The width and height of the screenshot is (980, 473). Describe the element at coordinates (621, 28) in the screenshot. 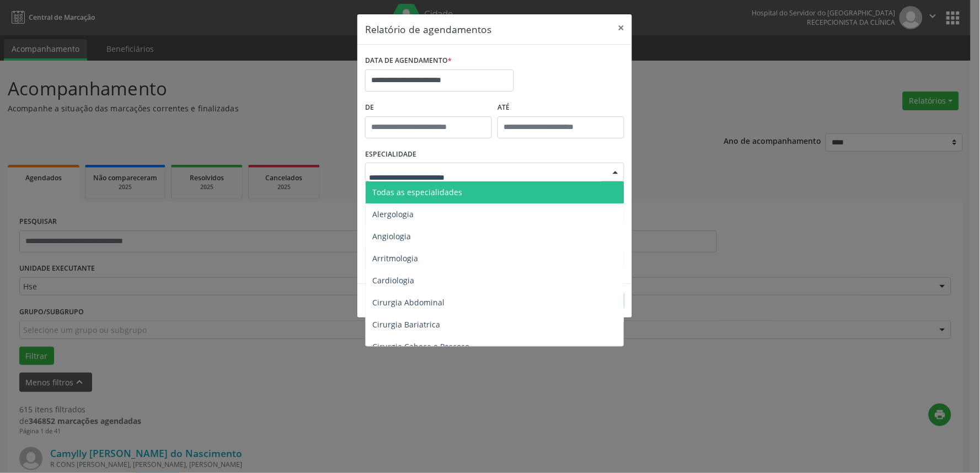

I see `button: Close` at that location.